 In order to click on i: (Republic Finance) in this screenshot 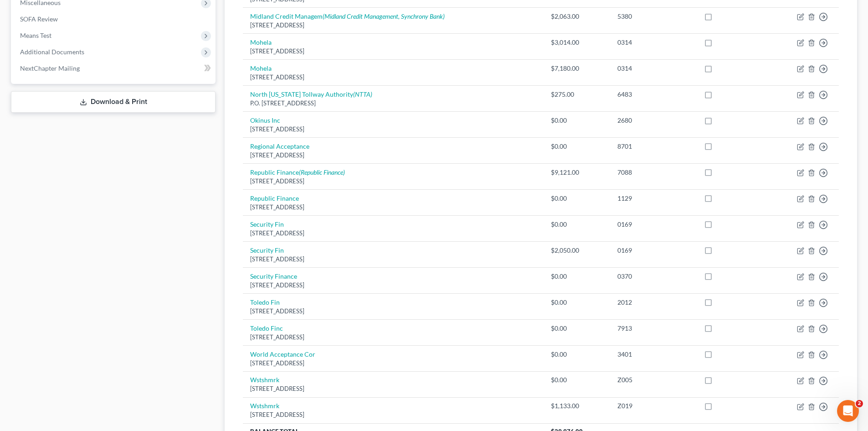, I will do `click(322, 172)`.